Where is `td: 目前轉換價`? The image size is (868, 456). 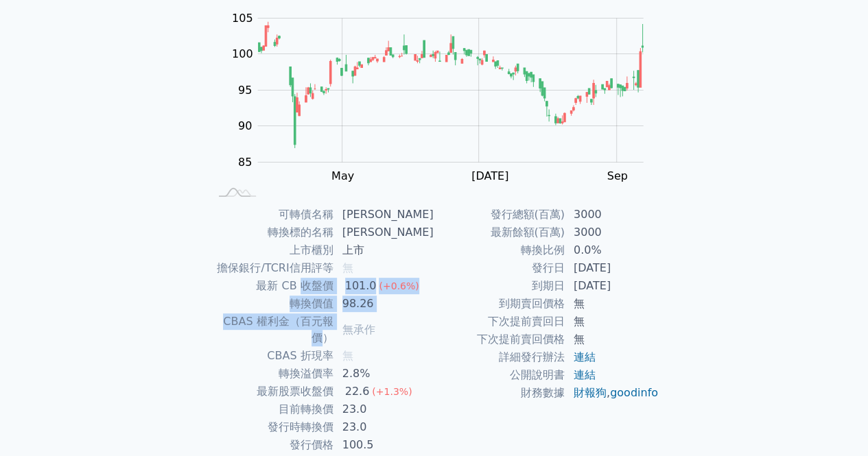 td: 目前轉換價 is located at coordinates (271, 409).